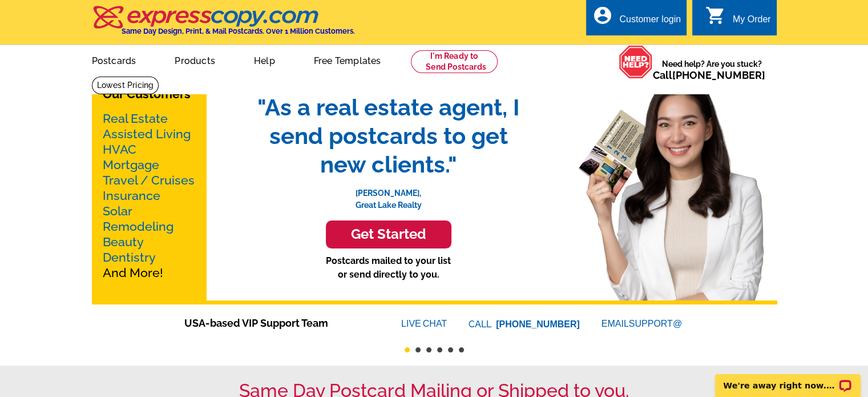 The width and height of the screenshot is (868, 397). What do you see at coordinates (643, 323) in the screenshot?
I see `a: EMAILSUPPORT@` at bounding box center [643, 323].